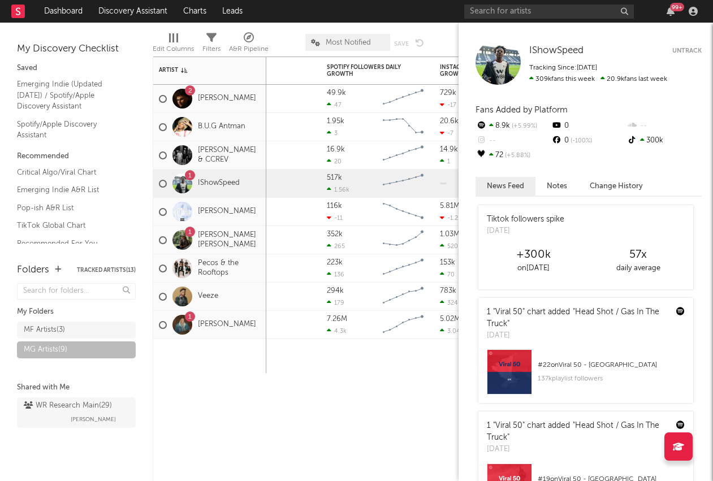  What do you see at coordinates (449, 303) in the screenshot?
I see `div: 324` at bounding box center [449, 303].